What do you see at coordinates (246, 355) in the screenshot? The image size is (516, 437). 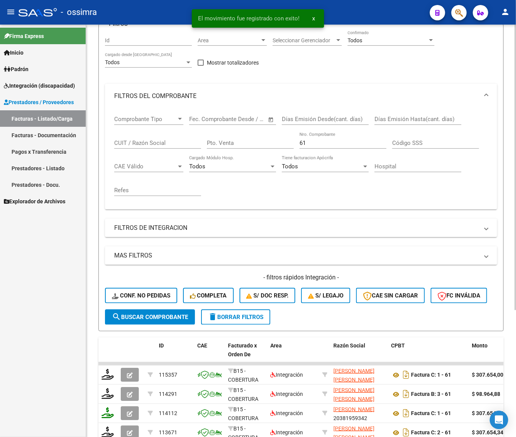 I see `datatable-header-cell: Facturado x Orden De` at bounding box center [246, 355].